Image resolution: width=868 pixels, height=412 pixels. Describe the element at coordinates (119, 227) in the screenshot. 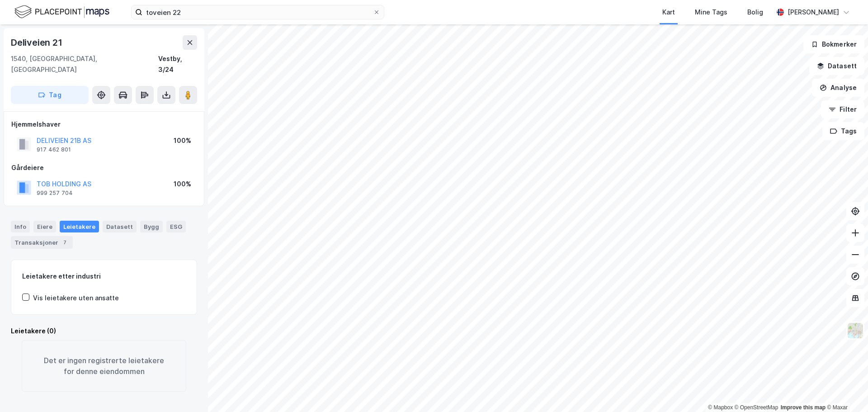

I see `div: Datasett` at that location.